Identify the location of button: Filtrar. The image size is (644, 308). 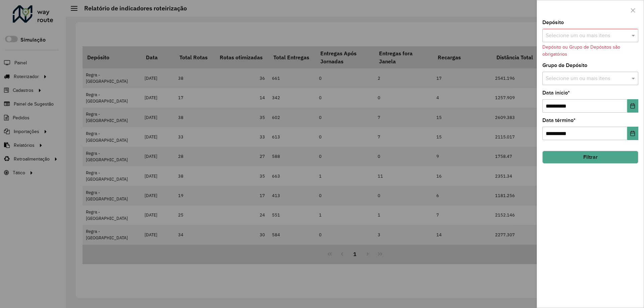
(590, 157).